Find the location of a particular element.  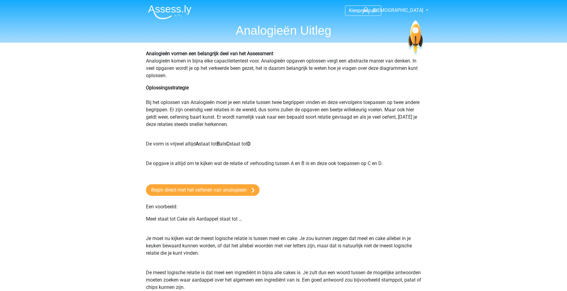

b: D is located at coordinates (249, 144).